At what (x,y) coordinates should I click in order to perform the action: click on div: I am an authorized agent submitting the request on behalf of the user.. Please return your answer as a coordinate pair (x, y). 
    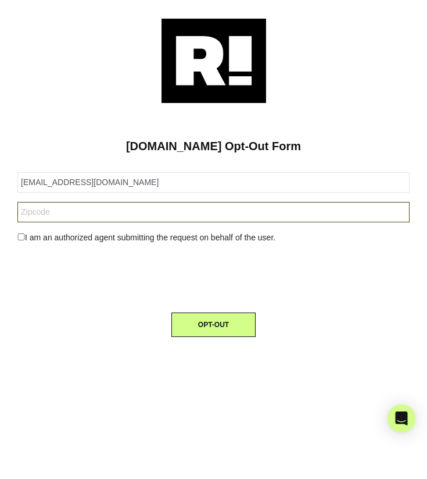
    Looking at the image, I should click on (213, 237).